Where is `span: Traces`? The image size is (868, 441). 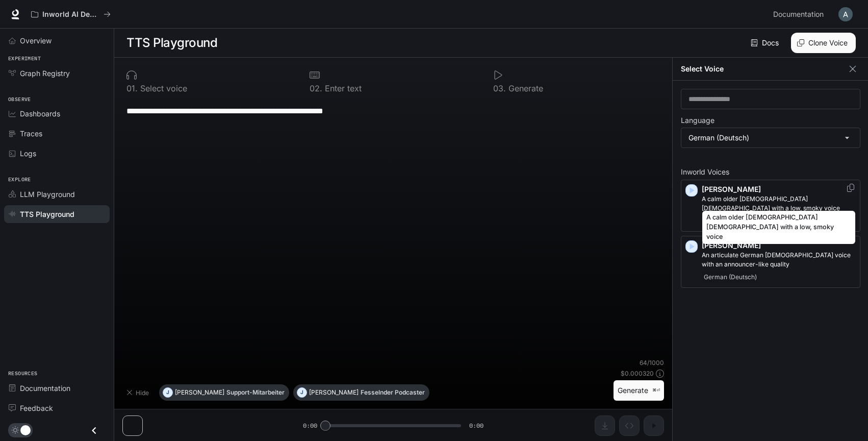 span: Traces is located at coordinates (31, 133).